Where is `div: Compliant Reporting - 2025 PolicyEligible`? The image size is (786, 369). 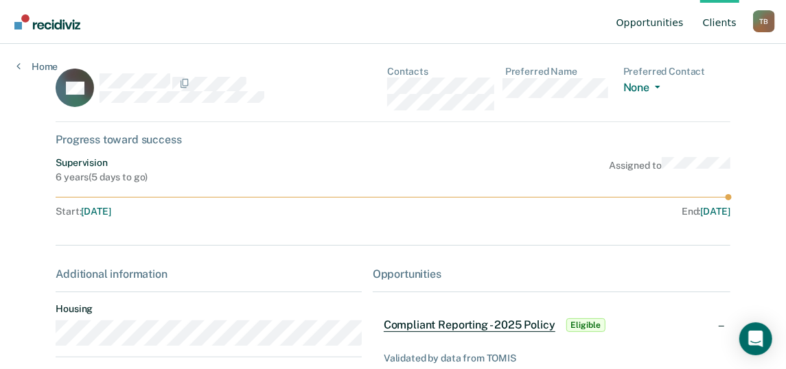
div: Compliant Reporting - 2025 PolicyEligible is located at coordinates (551, 326).